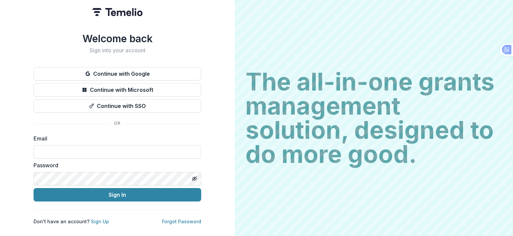 The width and height of the screenshot is (513, 236). Describe the element at coordinates (117, 39) in the screenshot. I see `h1: Welcome back` at that location.